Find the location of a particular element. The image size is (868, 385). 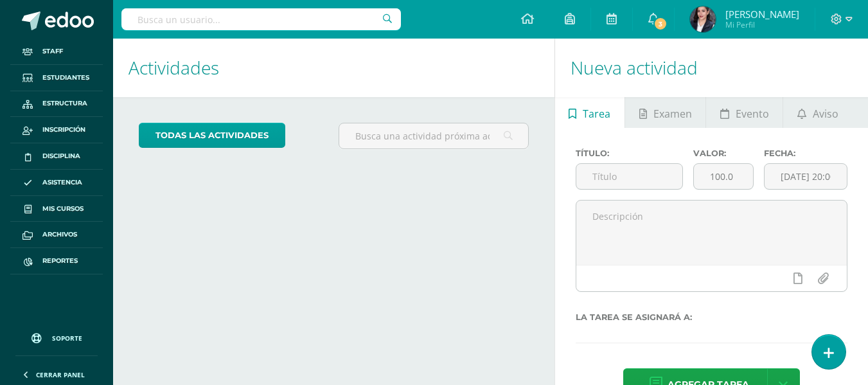

span: Disciplina is located at coordinates (61, 156).